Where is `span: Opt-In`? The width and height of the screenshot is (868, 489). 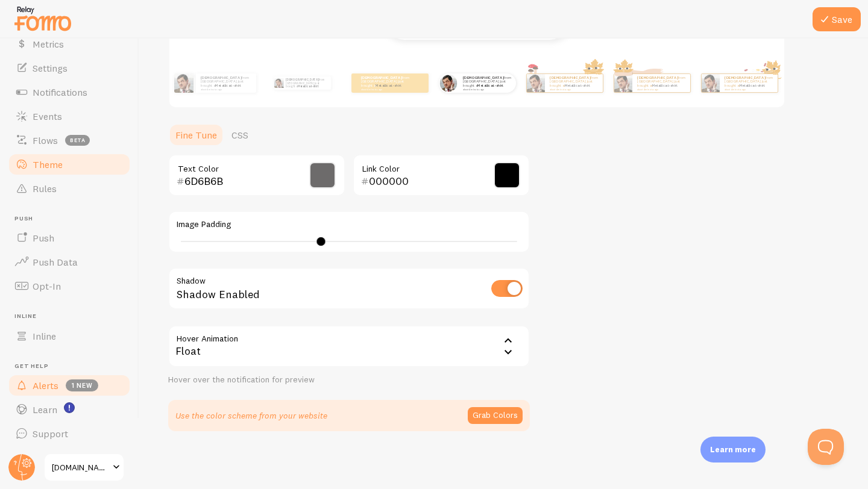
span: Opt-In is located at coordinates (47, 286).